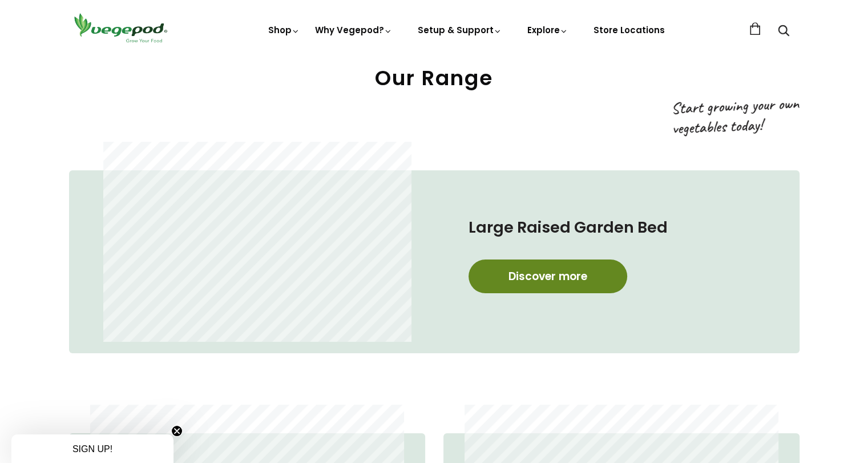  Describe the element at coordinates (460, 30) in the screenshot. I see `a: Setup & Support` at that location.